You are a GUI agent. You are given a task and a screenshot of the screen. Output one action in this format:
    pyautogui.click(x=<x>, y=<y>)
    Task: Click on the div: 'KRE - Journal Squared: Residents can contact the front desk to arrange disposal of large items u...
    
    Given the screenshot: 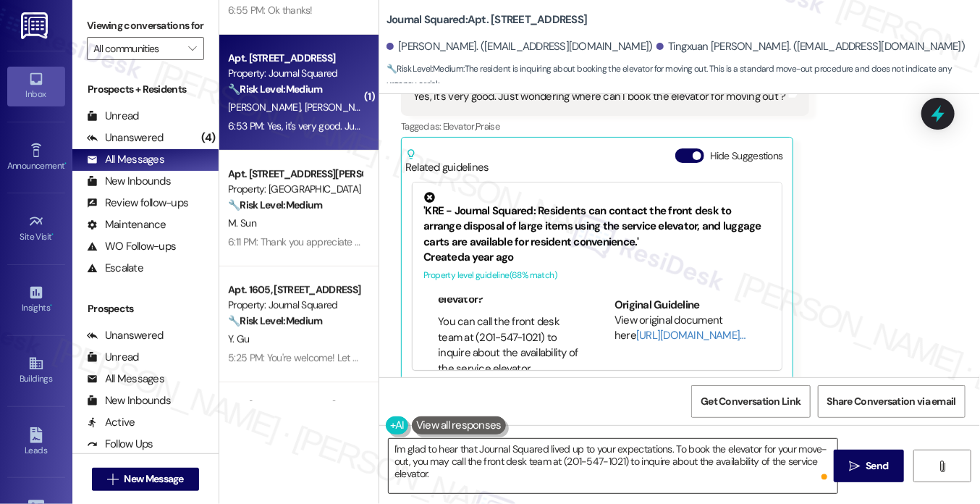 What is the action you would take?
    pyautogui.click(x=597, y=221)
    